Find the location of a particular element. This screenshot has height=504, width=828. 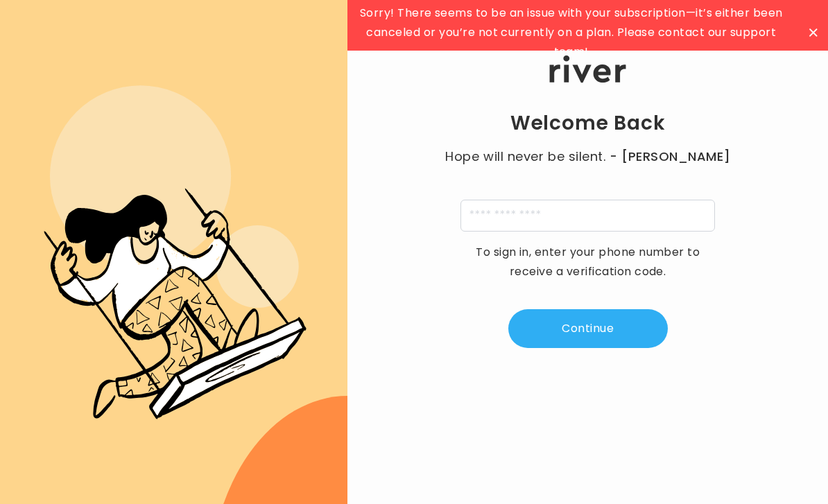

h1: Welcome Back is located at coordinates (588, 124).